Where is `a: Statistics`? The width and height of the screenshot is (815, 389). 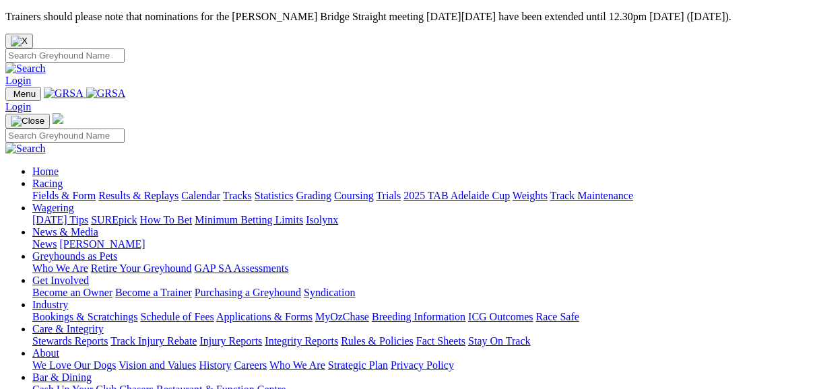
a: Statistics is located at coordinates (274, 195).